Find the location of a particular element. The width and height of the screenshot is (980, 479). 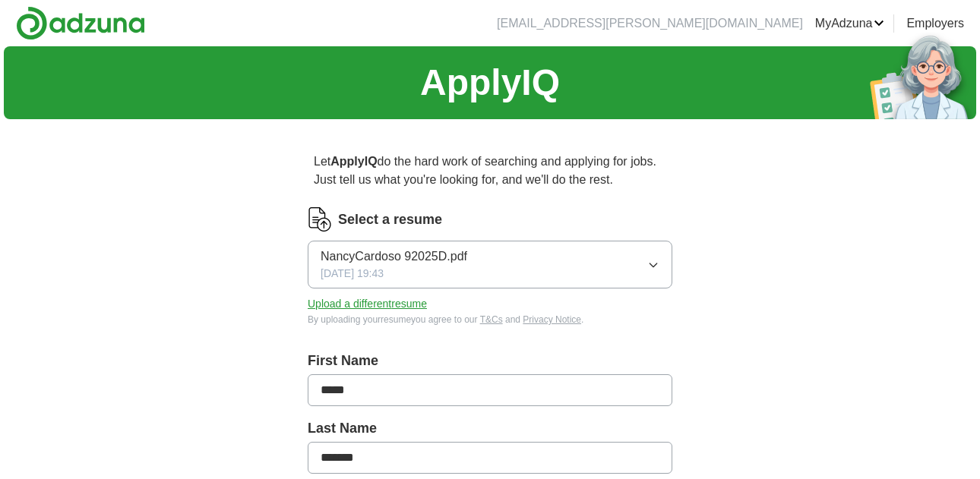

strong: ApplyIQ is located at coordinates (353, 161).